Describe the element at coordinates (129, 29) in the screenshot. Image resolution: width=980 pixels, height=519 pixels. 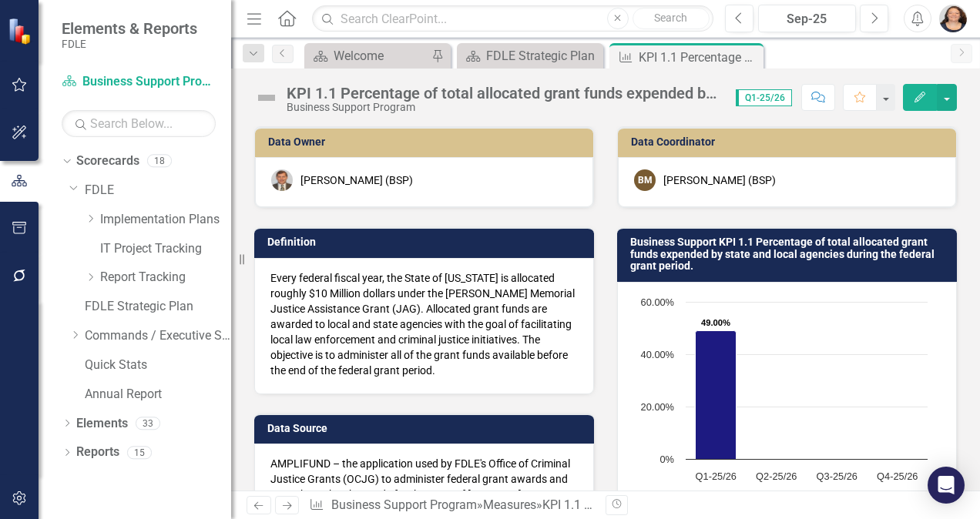
I see `span: Elements & Reports` at that location.